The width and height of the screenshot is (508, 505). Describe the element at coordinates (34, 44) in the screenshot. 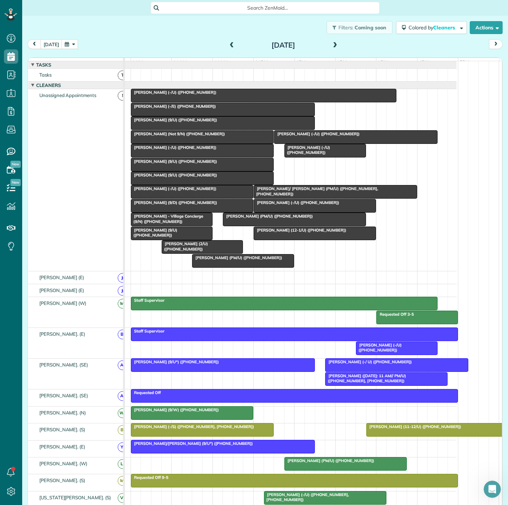

I see `button: prev` at that location.